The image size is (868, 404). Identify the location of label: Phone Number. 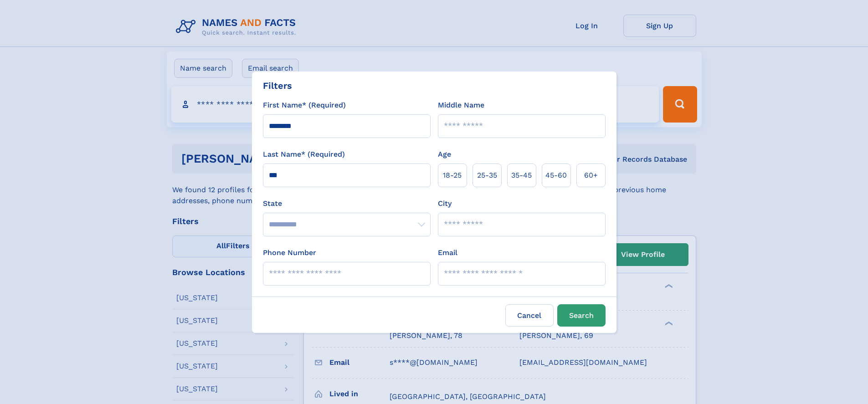
(290, 253).